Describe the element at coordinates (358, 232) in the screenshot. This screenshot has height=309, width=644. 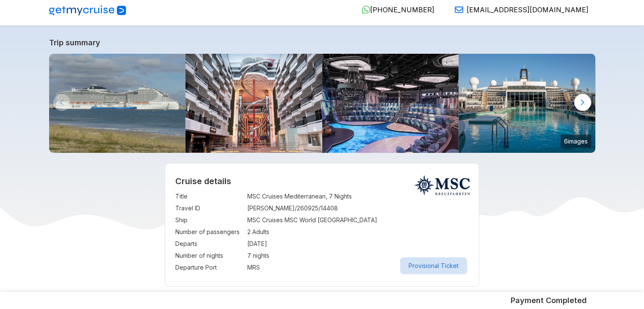
I see `td: 2 Adults` at that location.